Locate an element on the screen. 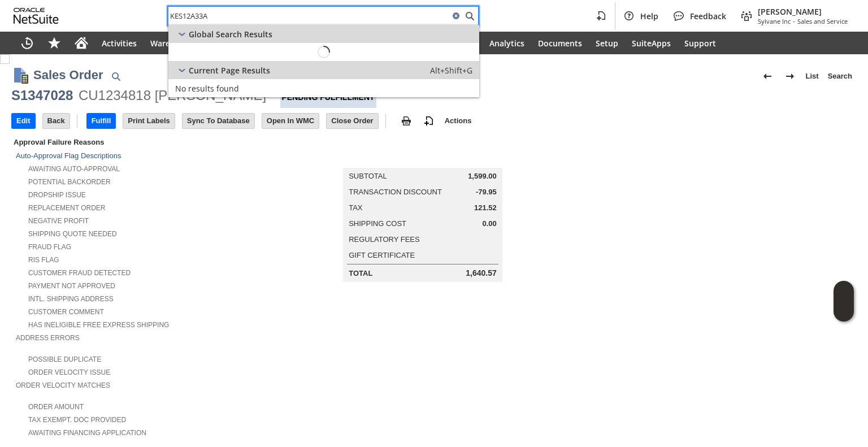  a: Fraud Flag is located at coordinates (50, 247).